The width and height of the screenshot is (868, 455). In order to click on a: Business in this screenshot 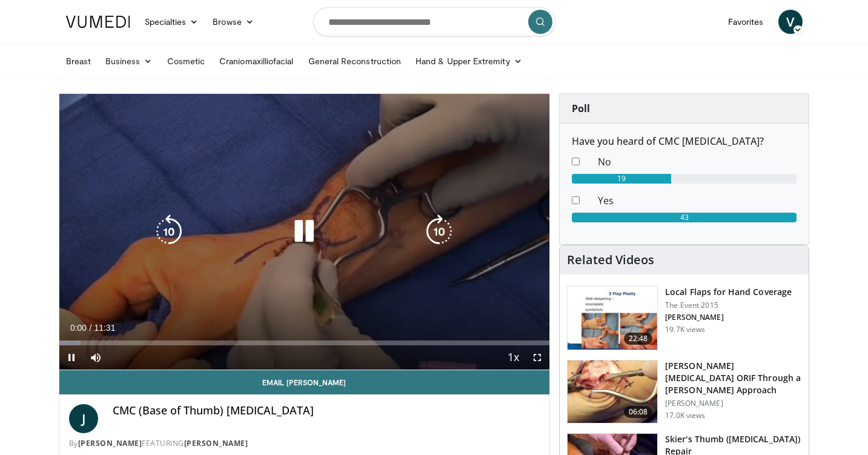, I will do `click(129, 61)`.